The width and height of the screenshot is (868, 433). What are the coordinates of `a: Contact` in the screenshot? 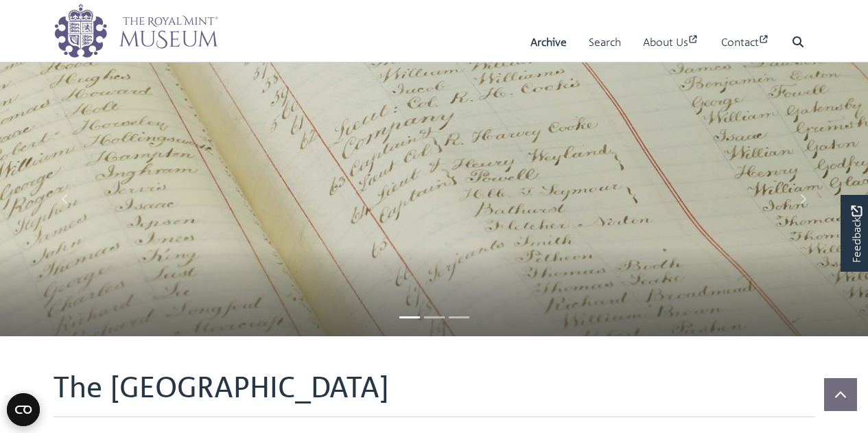 It's located at (745, 42).